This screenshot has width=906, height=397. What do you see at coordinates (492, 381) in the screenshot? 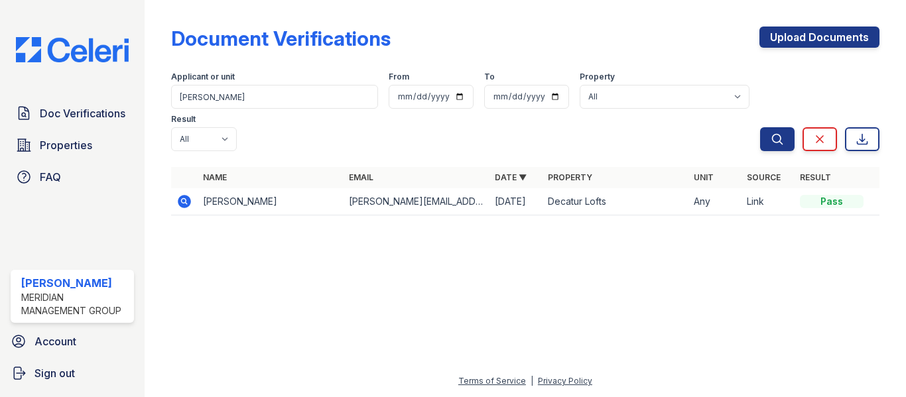
I see `a: Terms of Service` at bounding box center [492, 381].